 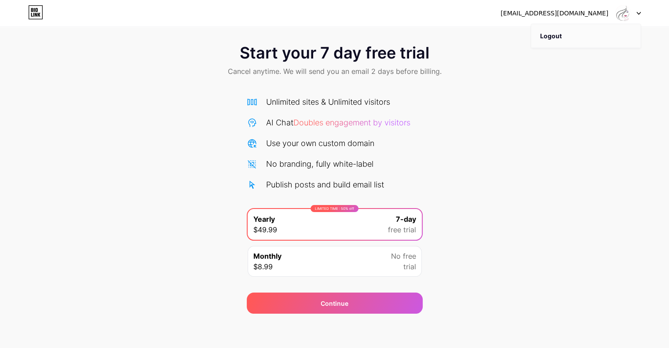 I want to click on div: Unlimited sites & Unlimited visitors, so click(x=328, y=102).